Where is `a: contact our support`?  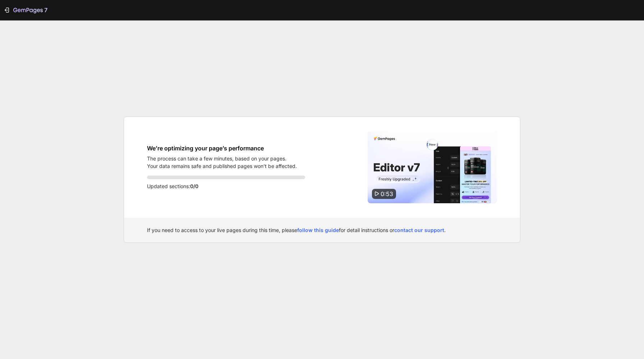 a: contact our support is located at coordinates (419, 230).